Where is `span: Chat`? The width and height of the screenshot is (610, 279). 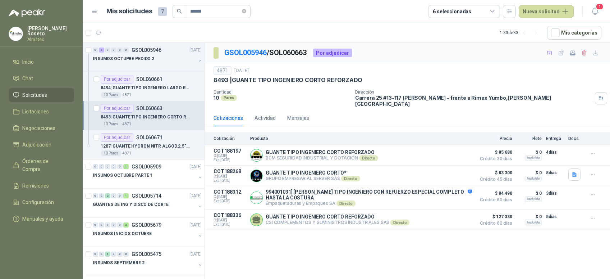
span: Chat is located at coordinates (28, 78).